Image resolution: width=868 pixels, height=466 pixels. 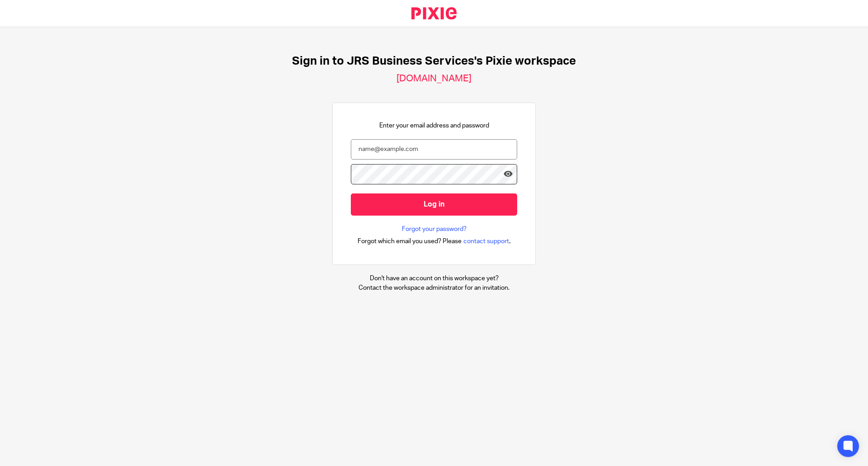 What do you see at coordinates (434, 126) in the screenshot?
I see `p: Enter your email address and password` at bounding box center [434, 126].